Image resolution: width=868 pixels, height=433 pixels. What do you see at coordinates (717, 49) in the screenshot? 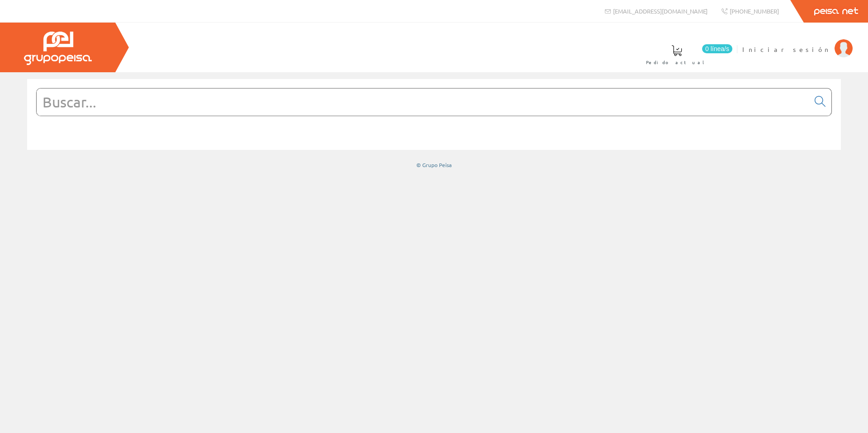
I see `span: 0 línea/s` at bounding box center [717, 49].